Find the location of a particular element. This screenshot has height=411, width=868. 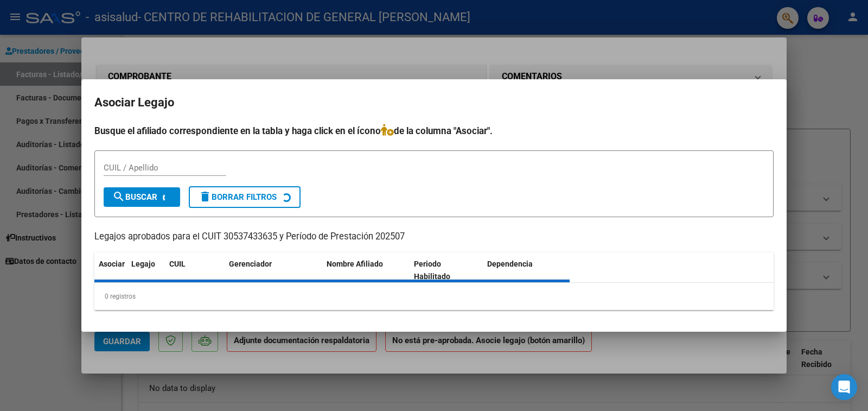

span: Legajo is located at coordinates (144, 264).